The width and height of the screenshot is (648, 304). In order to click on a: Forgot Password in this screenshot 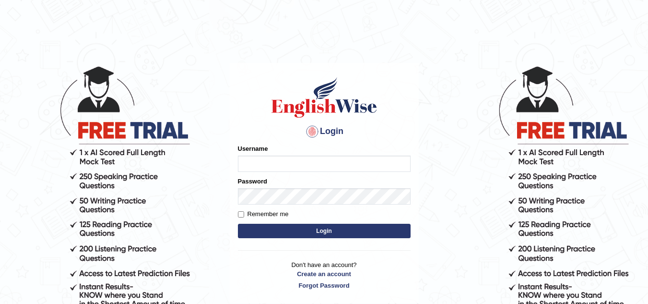, I will do `click(324, 285)`.